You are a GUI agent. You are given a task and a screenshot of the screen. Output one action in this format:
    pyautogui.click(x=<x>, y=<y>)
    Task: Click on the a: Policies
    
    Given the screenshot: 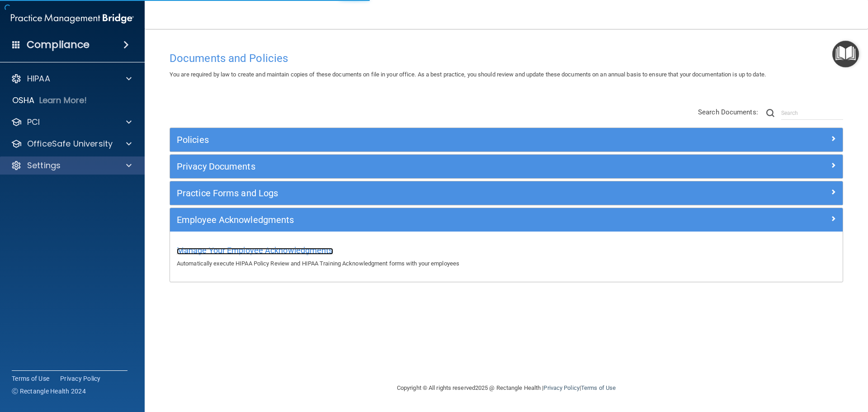 What is the action you would take?
    pyautogui.click(x=507, y=140)
    